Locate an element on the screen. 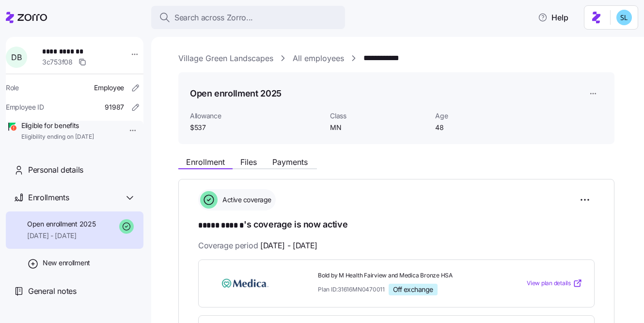 The image size is (644, 323). span: Payments is located at coordinates (290, 162).